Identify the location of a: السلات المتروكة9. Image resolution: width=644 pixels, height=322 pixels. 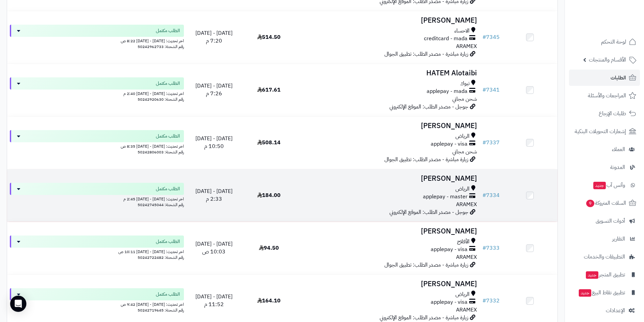
(604, 203).